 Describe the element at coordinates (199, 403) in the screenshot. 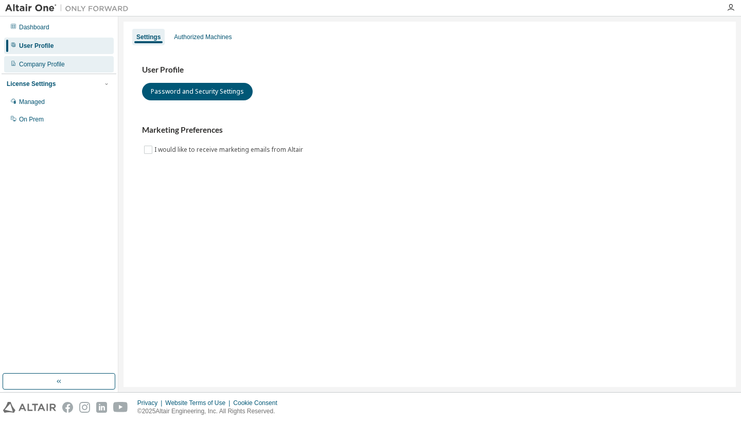

I see `div: Website Terms of Use` at that location.